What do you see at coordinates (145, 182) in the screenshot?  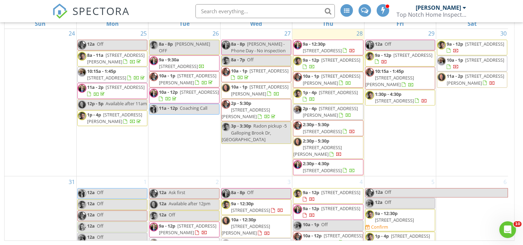 I see `a: Go to September 1, 2025` at bounding box center [145, 182].